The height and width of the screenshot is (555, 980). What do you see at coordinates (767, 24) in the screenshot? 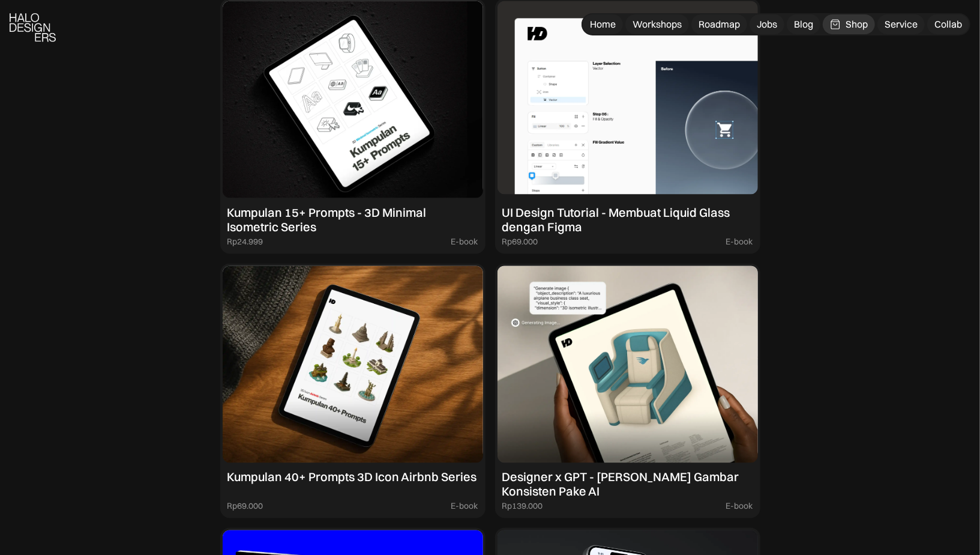
I see `div: Jobs` at bounding box center [767, 24].